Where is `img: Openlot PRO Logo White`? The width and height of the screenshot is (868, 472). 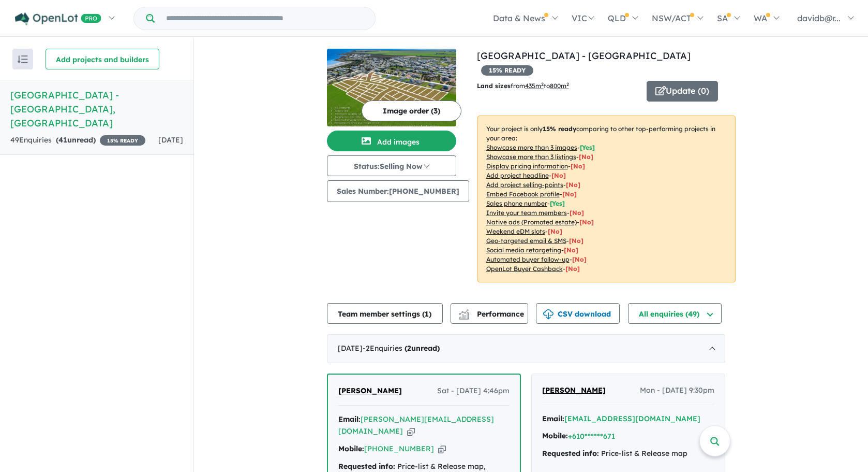 img: Openlot PRO Logo White is located at coordinates (58, 19).